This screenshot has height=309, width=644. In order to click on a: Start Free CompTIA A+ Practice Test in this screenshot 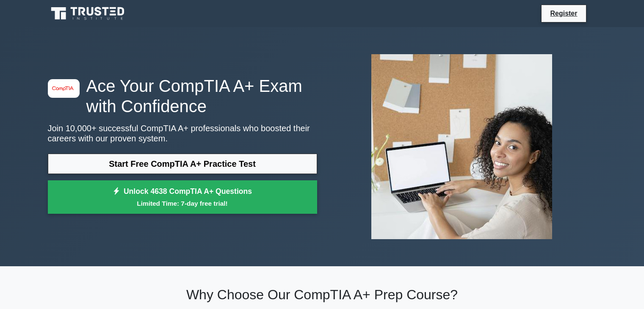, I will do `click(182, 164)`.